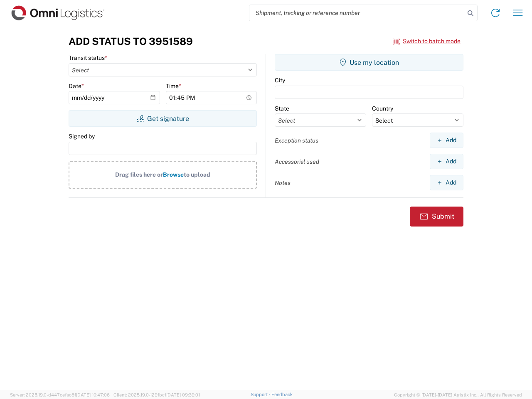 Image resolution: width=532 pixels, height=399 pixels. I want to click on span: to upload, so click(197, 174).